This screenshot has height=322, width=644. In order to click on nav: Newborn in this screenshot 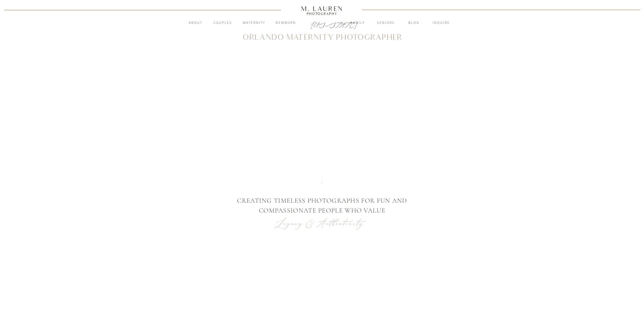, I will do `click(286, 23)`.